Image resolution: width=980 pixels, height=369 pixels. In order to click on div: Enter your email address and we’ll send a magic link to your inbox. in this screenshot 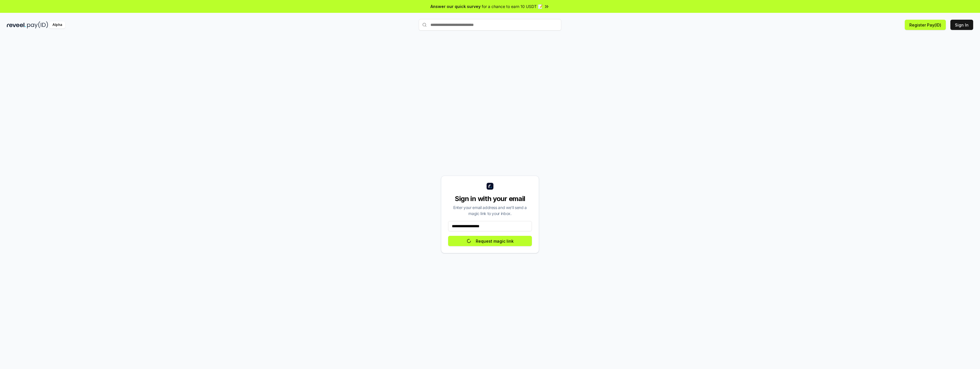, I will do `click(490, 211)`.